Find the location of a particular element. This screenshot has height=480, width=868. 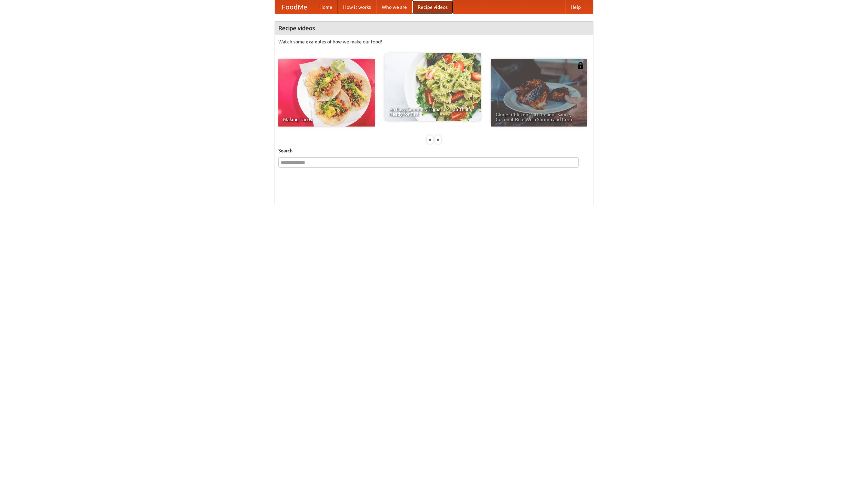

span: An Easy, Summery Tomato Pasta That's Ready for Fall is located at coordinates (433, 111).